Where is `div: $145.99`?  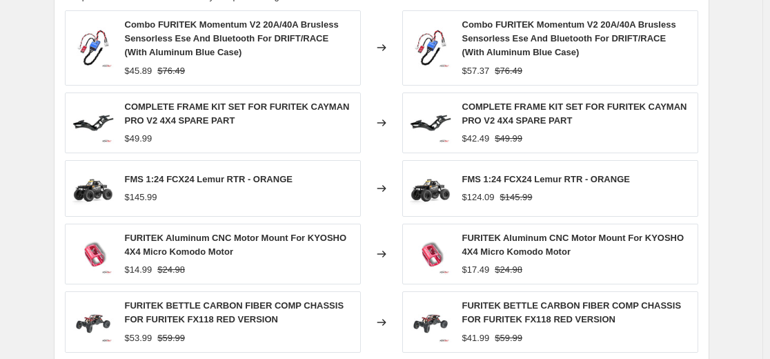 div: $145.99 is located at coordinates (141, 197).